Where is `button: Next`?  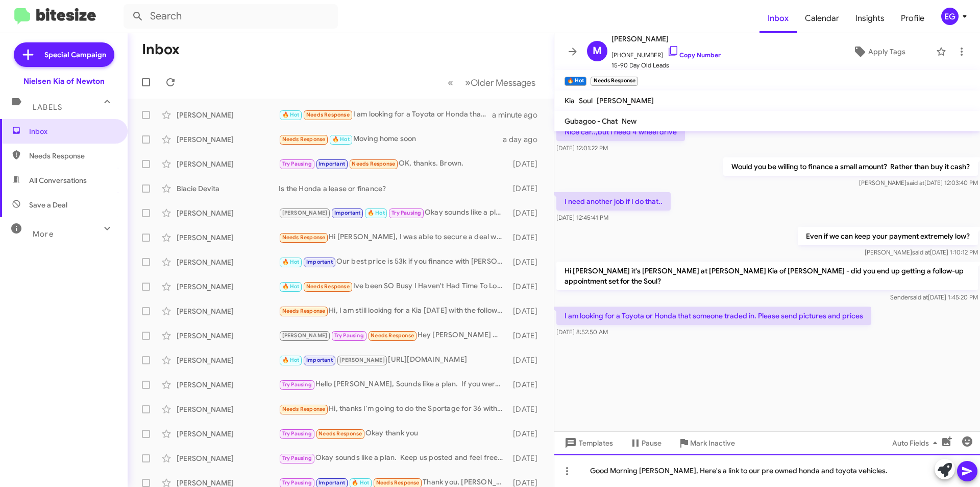
button: Next is located at coordinates (501, 82).